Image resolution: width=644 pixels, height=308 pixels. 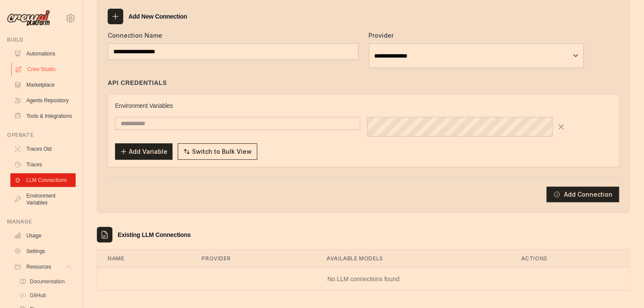 I want to click on a: GitHub, so click(x=45, y=295).